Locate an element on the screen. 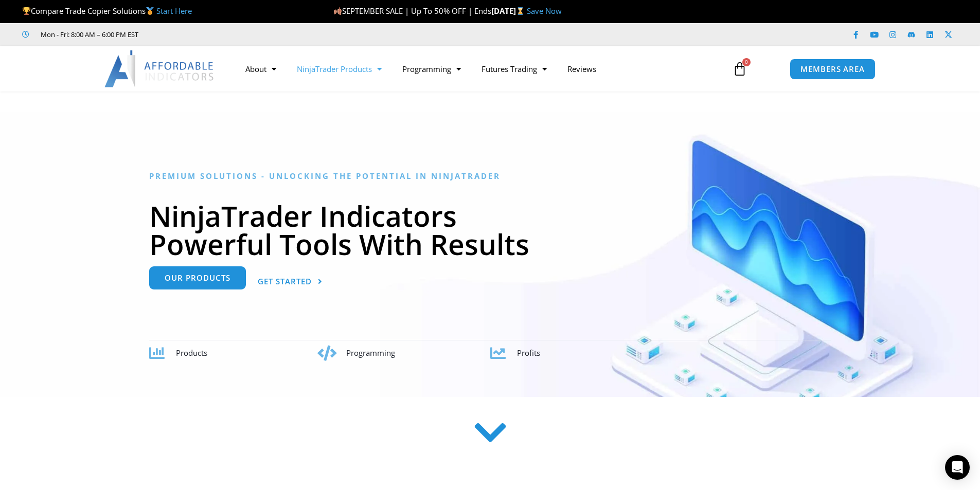  a: Our Products is located at coordinates (198, 278).